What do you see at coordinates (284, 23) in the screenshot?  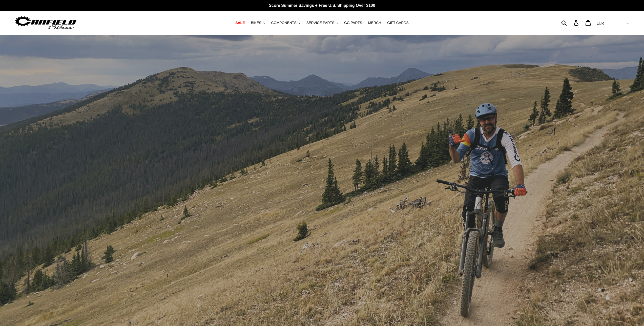 I see `span: COMPONENTS` at bounding box center [284, 23].